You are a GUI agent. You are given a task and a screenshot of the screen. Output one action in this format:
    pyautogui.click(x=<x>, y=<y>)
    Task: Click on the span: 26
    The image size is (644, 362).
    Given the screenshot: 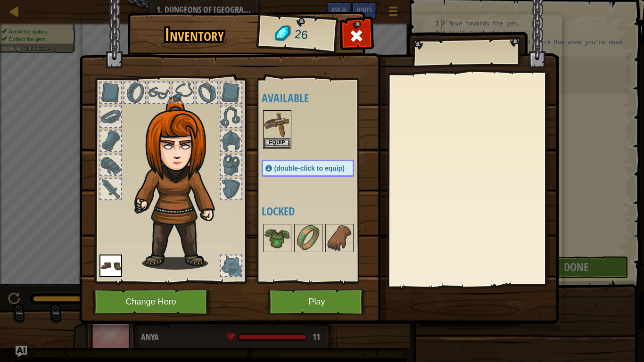 What is the action you would take?
    pyautogui.click(x=301, y=35)
    